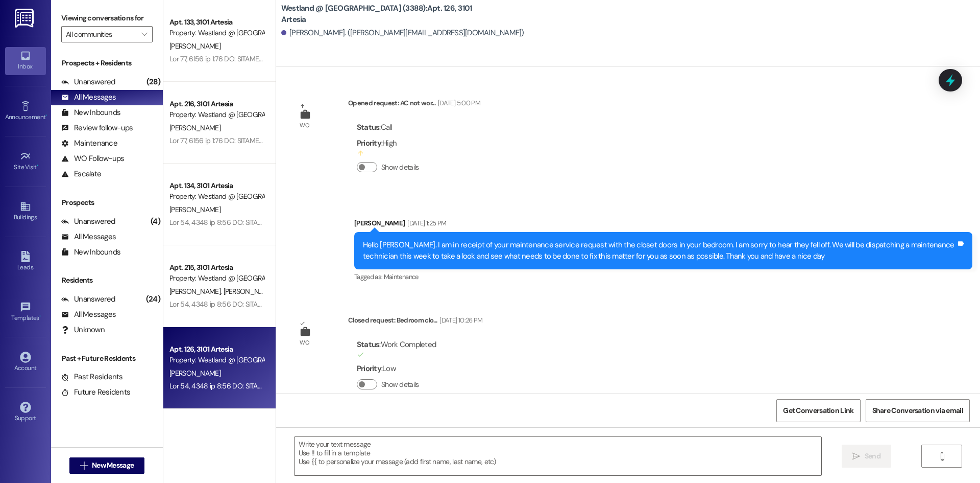 This screenshot has width=980, height=483. I want to click on div: (4), so click(155, 221).